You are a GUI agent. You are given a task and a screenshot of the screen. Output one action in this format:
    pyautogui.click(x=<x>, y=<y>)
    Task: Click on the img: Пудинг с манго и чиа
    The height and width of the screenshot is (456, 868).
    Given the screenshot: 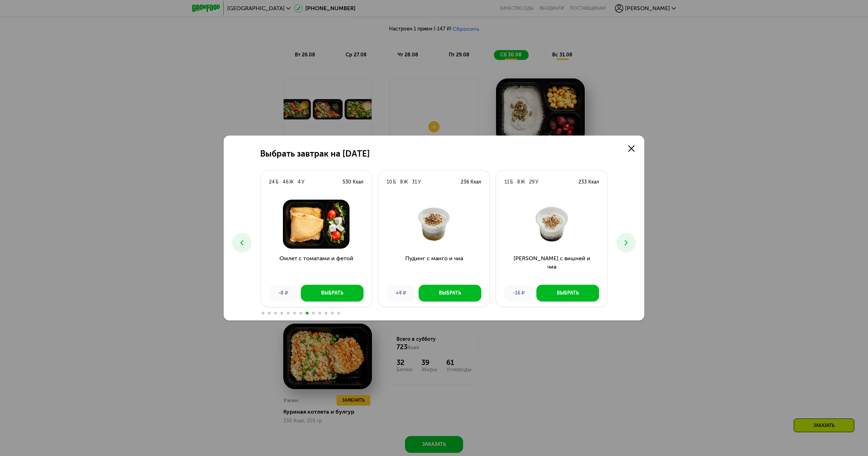 What is the action you would take?
    pyautogui.click(x=434, y=224)
    